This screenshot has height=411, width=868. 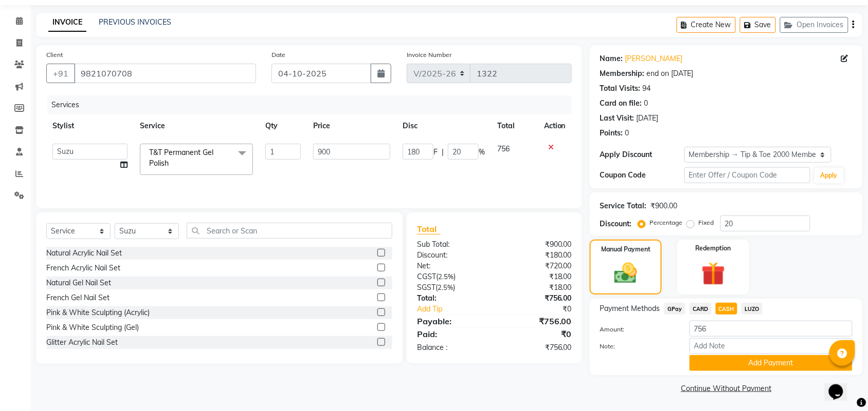 What do you see at coordinates (429, 229) in the screenshot?
I see `span: Total` at bounding box center [429, 229].